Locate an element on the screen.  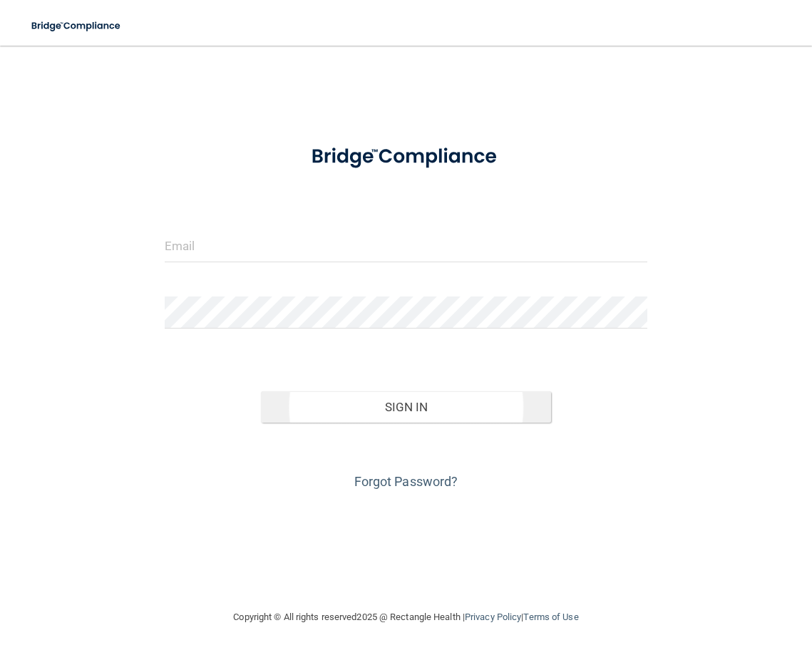
a: Privacy Policy is located at coordinates (493, 617).